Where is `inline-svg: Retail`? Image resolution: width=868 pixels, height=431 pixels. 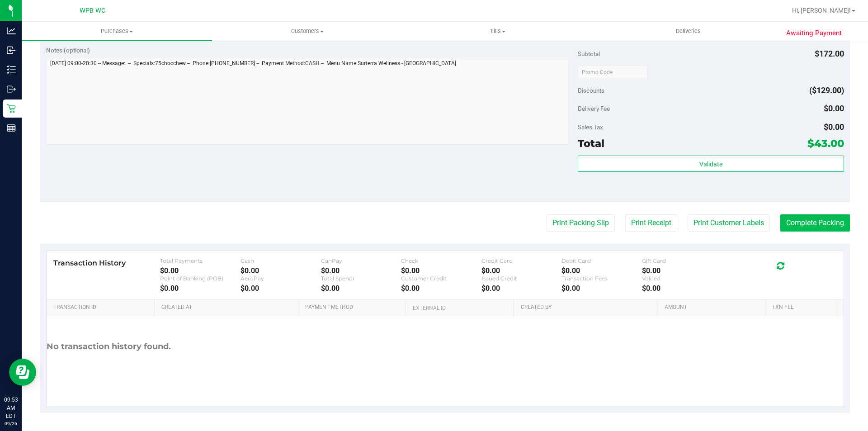 inline-svg: Retail is located at coordinates (12, 109).